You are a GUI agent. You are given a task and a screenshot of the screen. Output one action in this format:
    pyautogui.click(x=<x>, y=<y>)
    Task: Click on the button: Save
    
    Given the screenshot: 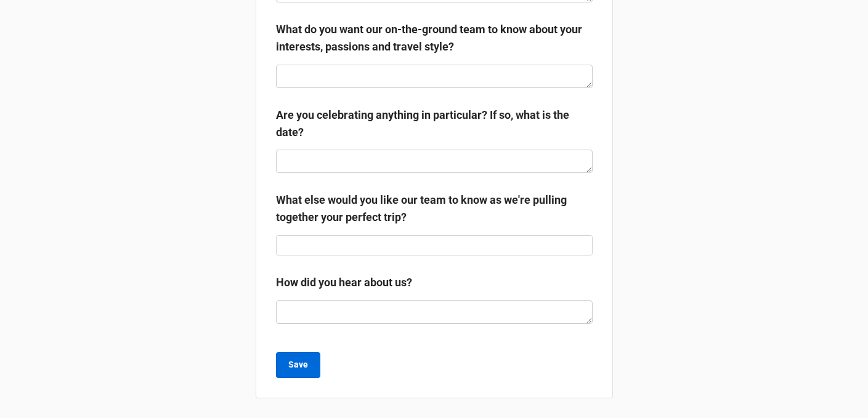 What is the action you would take?
    pyautogui.click(x=298, y=365)
    